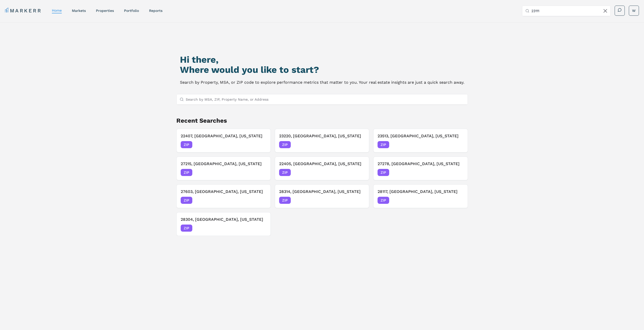 The height and width of the screenshot is (330, 644). I want to click on h1: Hi there,, so click(322, 60).